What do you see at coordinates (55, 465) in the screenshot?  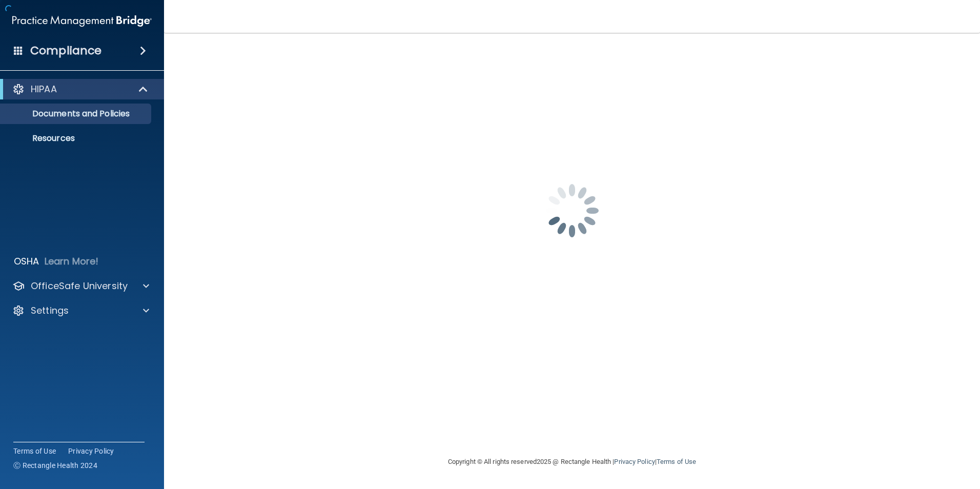 I see `span: Ⓒ Rectangle Health 2024` at bounding box center [55, 465].